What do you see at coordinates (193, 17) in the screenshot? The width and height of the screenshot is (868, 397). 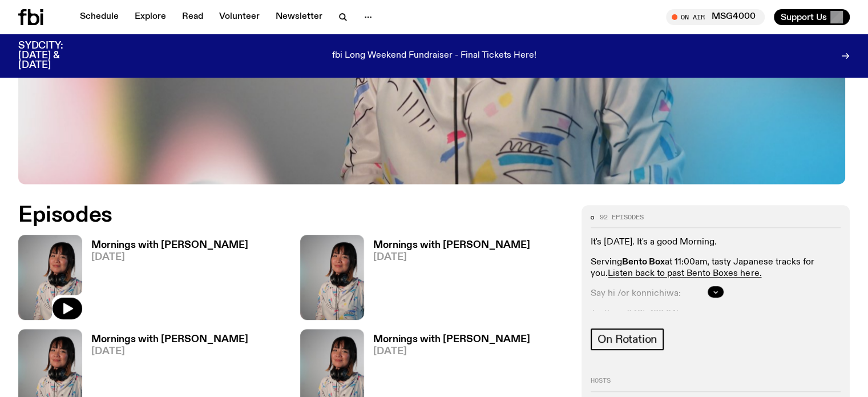 I see `a: Read` at bounding box center [193, 17].